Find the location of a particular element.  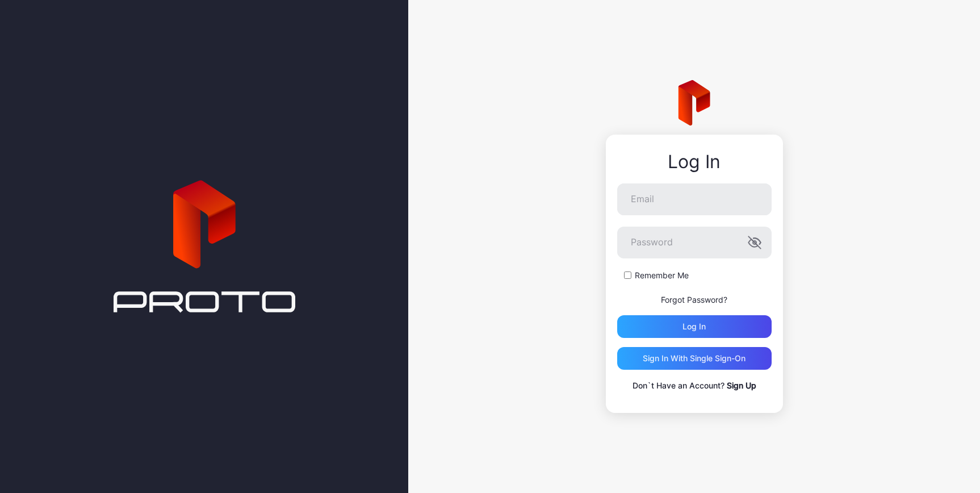

input: Password is located at coordinates (694, 243).